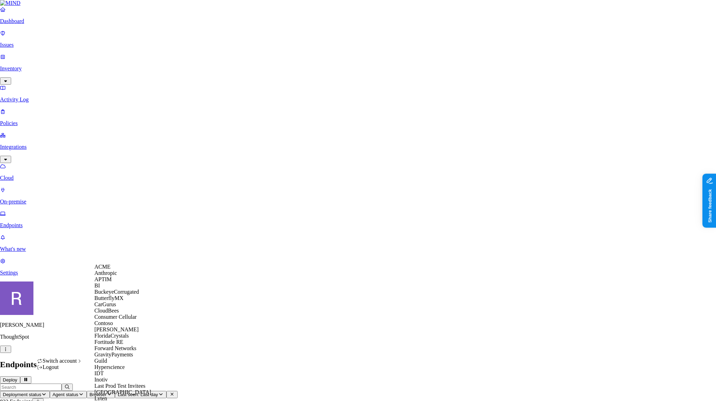 Image resolution: width=716 pixels, height=401 pixels. Describe the element at coordinates (113, 354) in the screenshot. I see `span: GravityPayments` at that location.